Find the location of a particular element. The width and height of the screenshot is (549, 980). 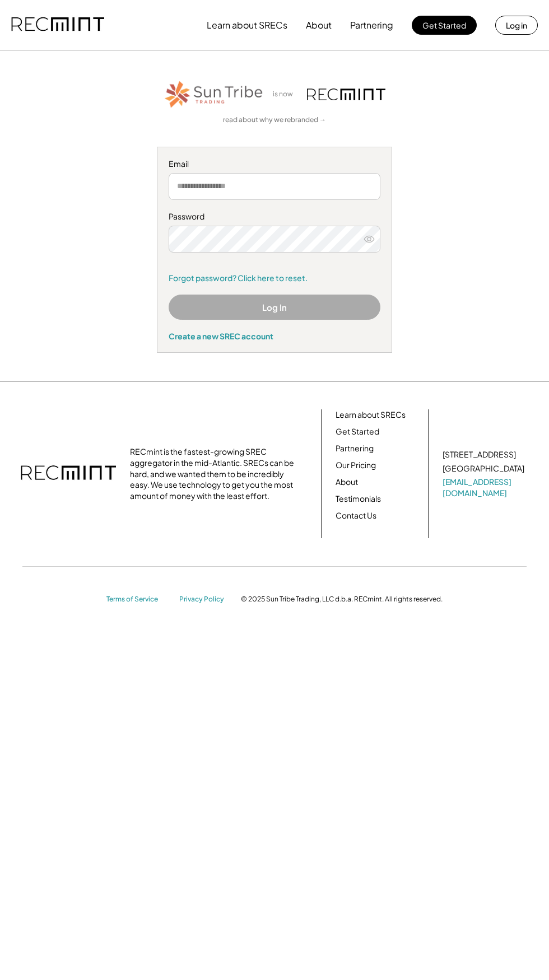

a: Contact Us is located at coordinates (356, 516).